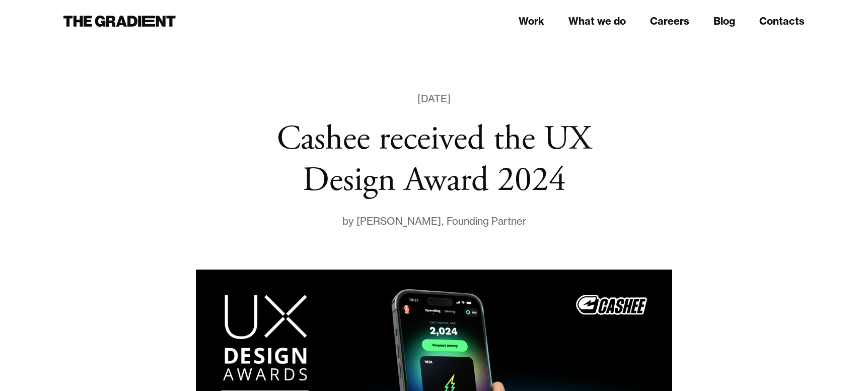  I want to click on a: Work, so click(531, 21).